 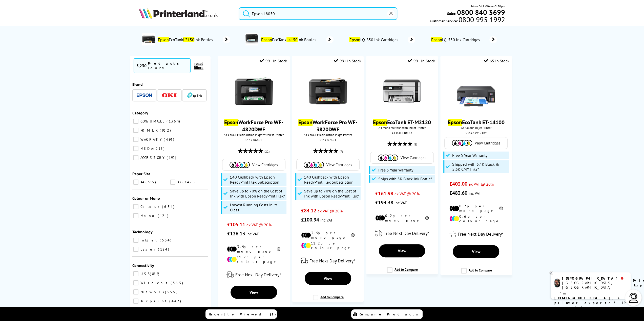 What do you see at coordinates (154, 301) in the screenshot?
I see `span: Airprint` at bounding box center [154, 301].